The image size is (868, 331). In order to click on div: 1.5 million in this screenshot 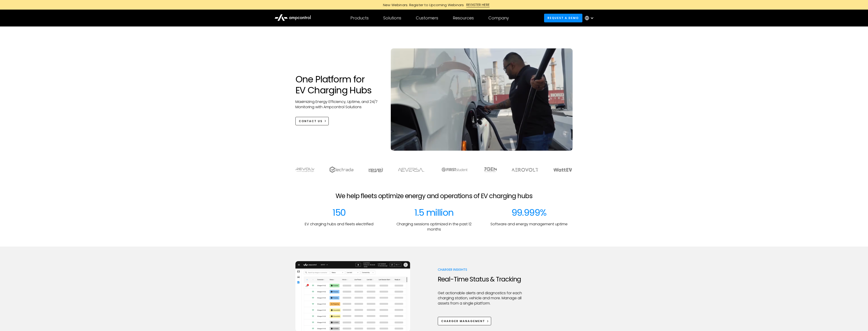, I will do `click(434, 213)`.